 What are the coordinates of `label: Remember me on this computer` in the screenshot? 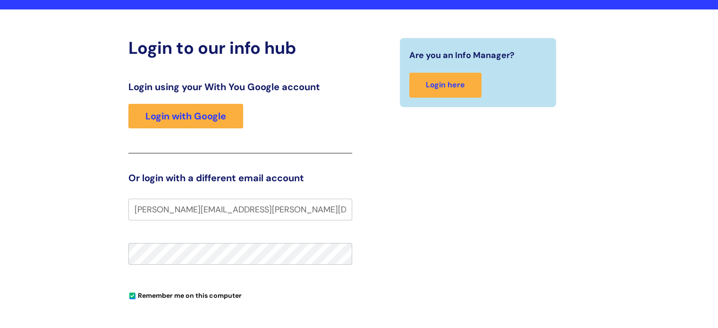 It's located at (185, 294).